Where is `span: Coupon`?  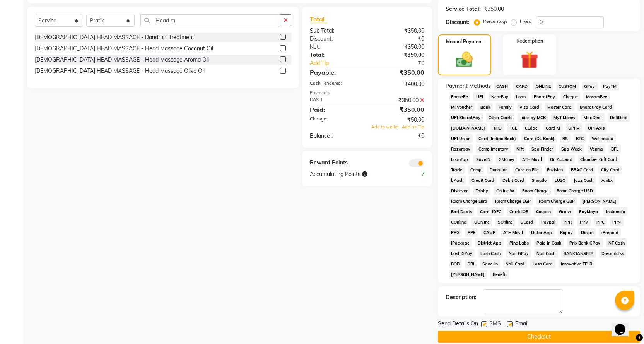
span: Coupon is located at coordinates (544, 211).